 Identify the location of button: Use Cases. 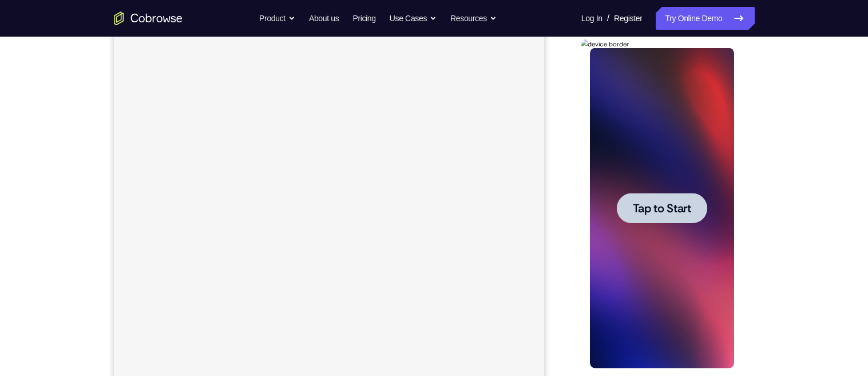
(413, 18).